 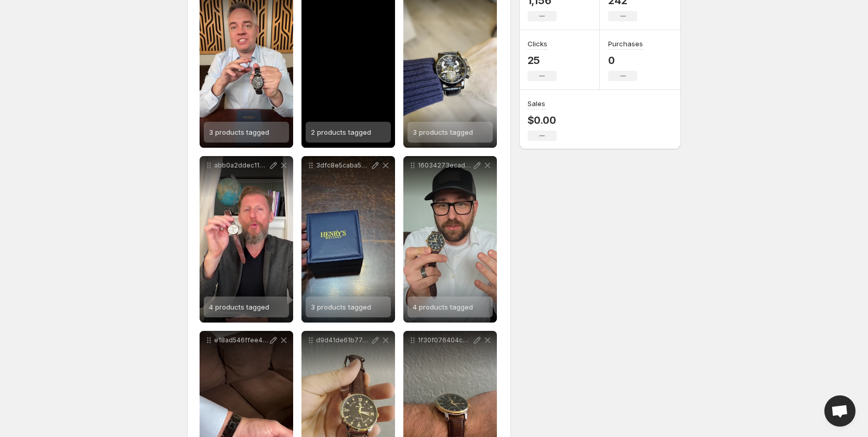 I want to click on p: 1f30f076404c413585863c2093e96ead, so click(x=444, y=340).